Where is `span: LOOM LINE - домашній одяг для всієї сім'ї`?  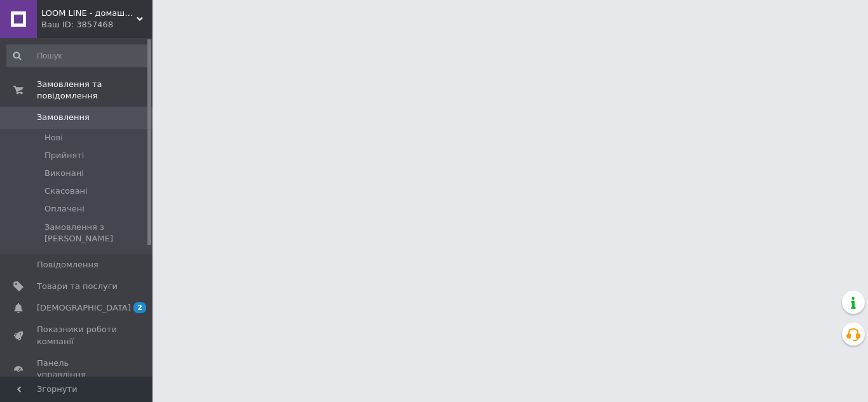
span: LOOM LINE - домашній одяг для всієї сім'ї is located at coordinates (89, 13).